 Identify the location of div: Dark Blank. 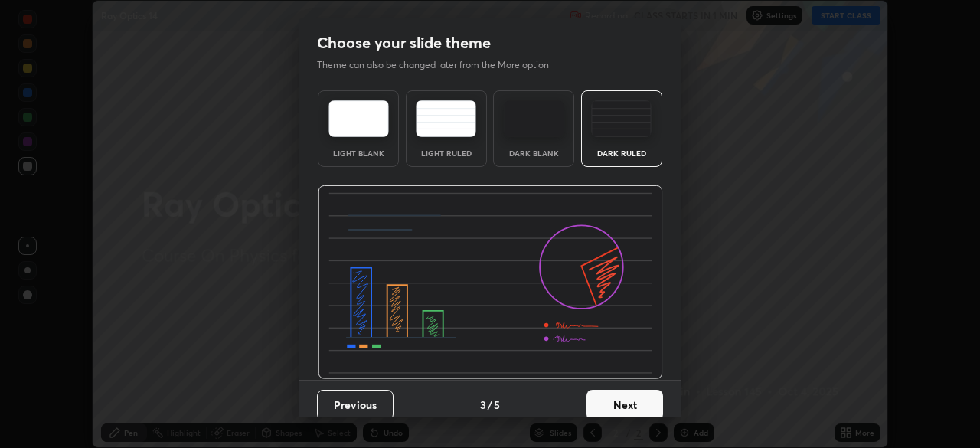
(533, 153).